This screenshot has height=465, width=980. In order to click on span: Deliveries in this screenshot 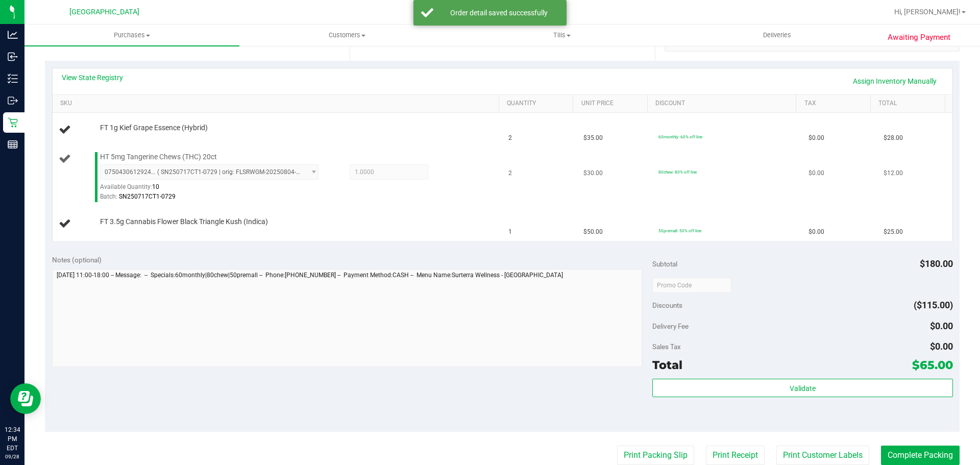, I will do `click(777, 36)`.